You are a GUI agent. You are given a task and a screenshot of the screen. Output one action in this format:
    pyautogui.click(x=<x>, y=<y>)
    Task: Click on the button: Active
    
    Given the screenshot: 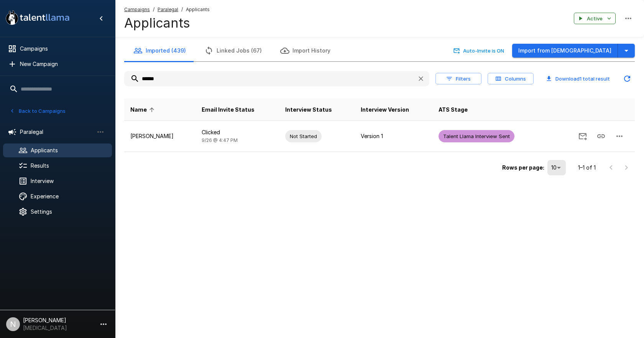 What is the action you would take?
    pyautogui.click(x=595, y=18)
    